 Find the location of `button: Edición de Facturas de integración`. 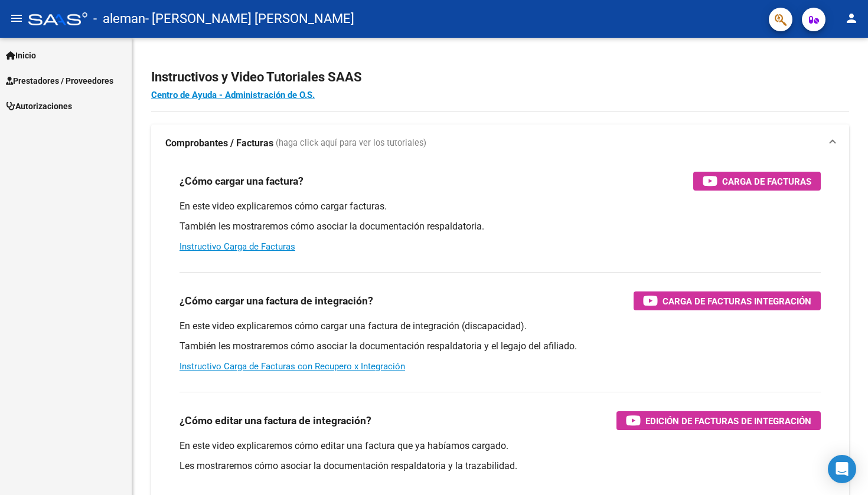

button: Edición de Facturas de integración is located at coordinates (719, 421).